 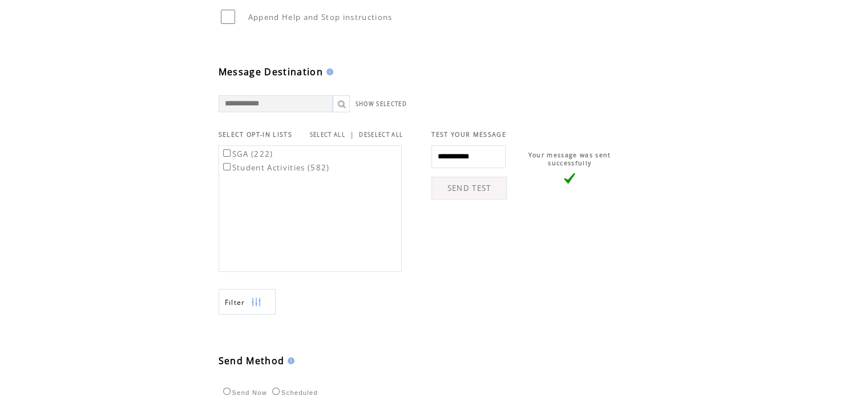 What do you see at coordinates (252, 361) in the screenshot?
I see `span: Send Method` at bounding box center [252, 361].